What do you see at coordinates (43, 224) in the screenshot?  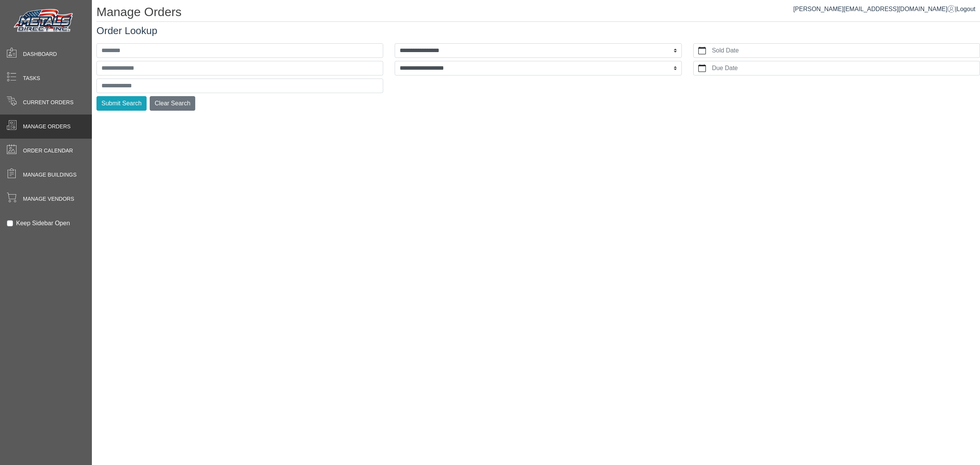 I see `label: Keep Sidebar Open` at bounding box center [43, 224].